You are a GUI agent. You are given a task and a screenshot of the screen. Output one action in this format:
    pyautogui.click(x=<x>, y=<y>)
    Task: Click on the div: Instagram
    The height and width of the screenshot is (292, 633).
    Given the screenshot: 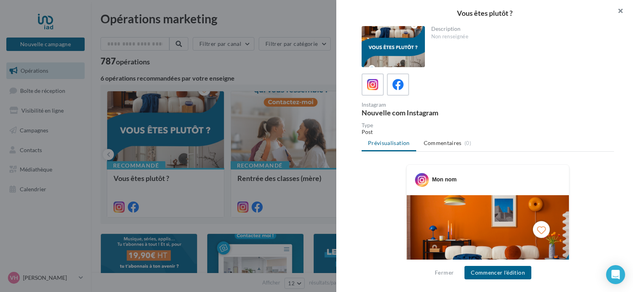 What is the action you would take?
    pyautogui.click(x=423, y=105)
    